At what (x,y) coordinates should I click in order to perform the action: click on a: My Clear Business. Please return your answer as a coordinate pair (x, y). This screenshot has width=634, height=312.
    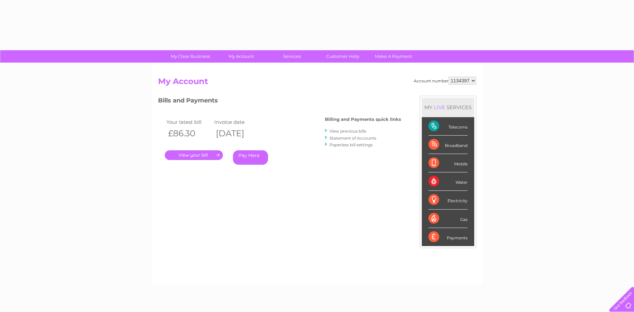
    Looking at the image, I should click on (190, 56).